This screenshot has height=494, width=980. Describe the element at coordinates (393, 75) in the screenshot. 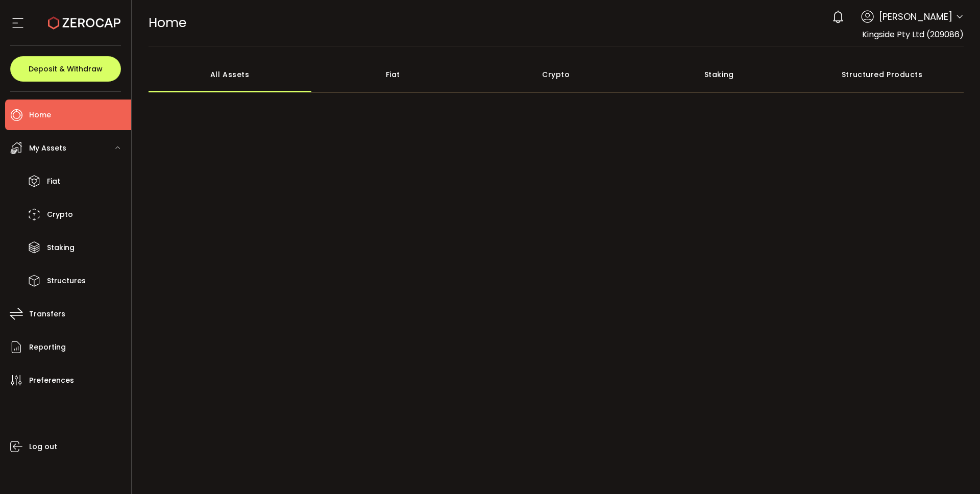

I see `div: Fiat` at that location.